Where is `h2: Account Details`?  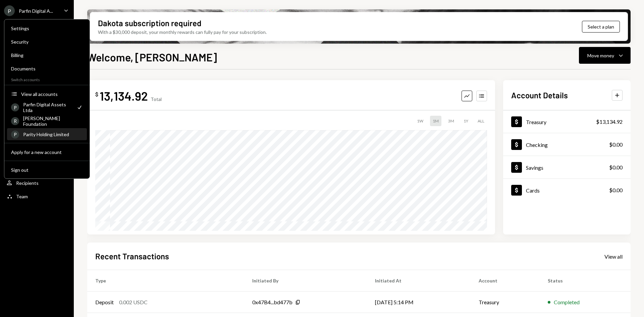
h2: Account Details is located at coordinates (539, 95).